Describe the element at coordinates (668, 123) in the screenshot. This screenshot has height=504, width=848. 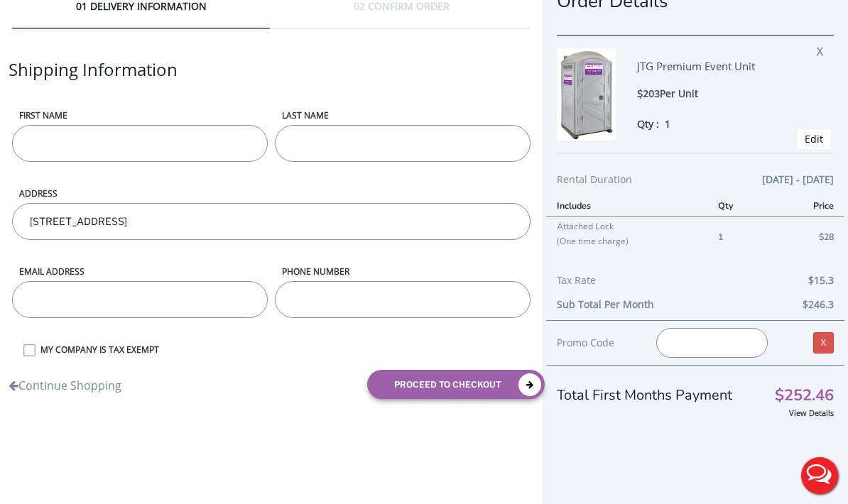
I see `span: 1` at that location.